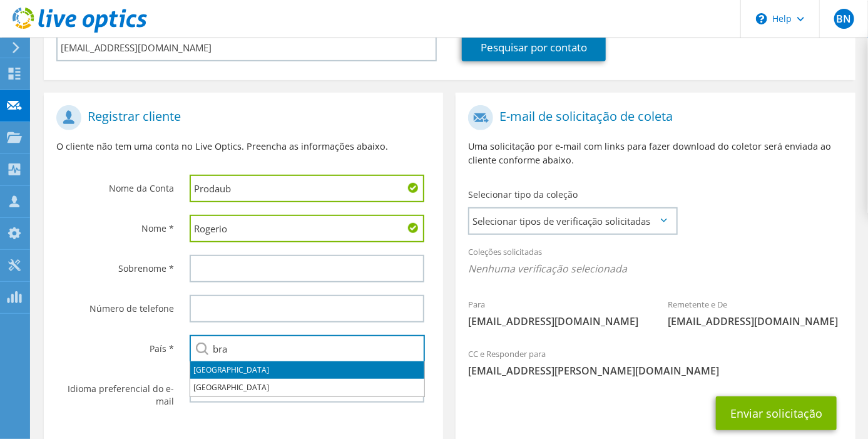 Image resolution: width=868 pixels, height=439 pixels. What do you see at coordinates (115, 264) in the screenshot?
I see `label: Sobrenome *` at bounding box center [115, 264].